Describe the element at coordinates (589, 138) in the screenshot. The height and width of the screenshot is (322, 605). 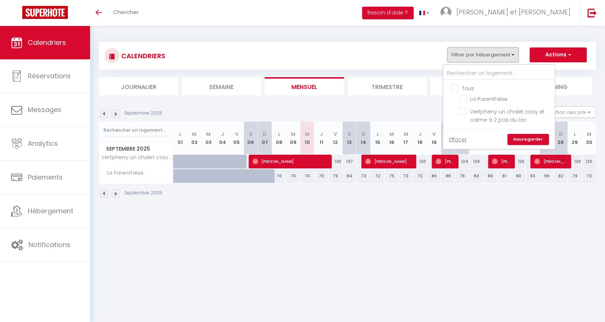
I see `th: 30` at that location.